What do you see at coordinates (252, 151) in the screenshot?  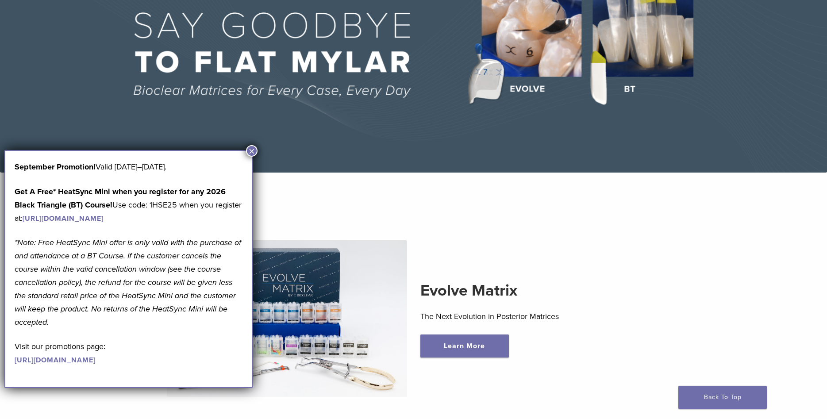 I see `button: Close` at bounding box center [252, 151].